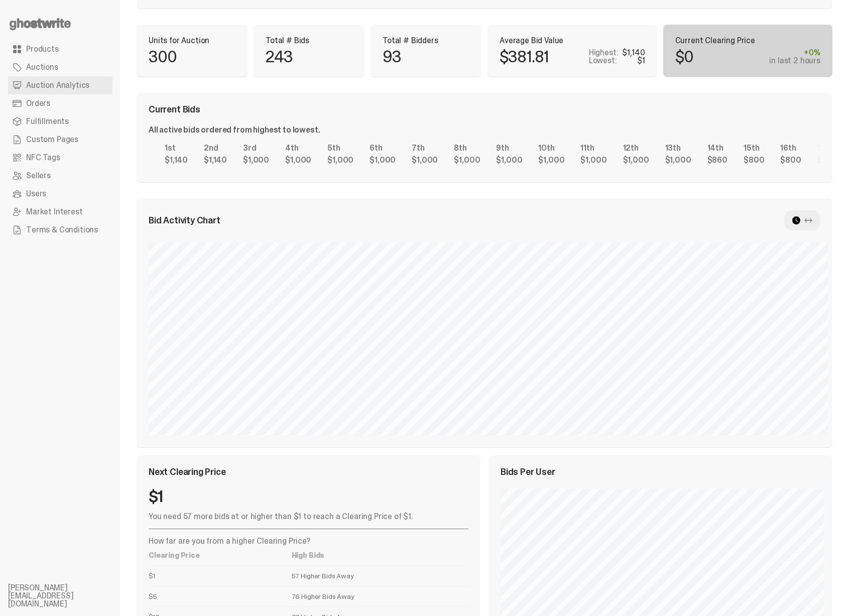 The height and width of the screenshot is (616, 856). I want to click on p: 300, so click(163, 57).